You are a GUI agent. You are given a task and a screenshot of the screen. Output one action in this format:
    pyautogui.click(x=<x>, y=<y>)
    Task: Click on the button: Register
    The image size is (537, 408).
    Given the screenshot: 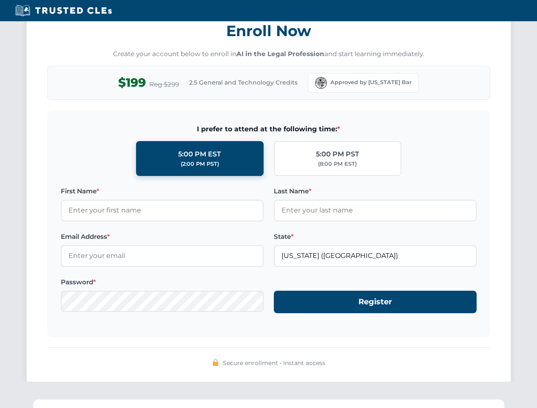 What is the action you would take?
    pyautogui.click(x=375, y=302)
    